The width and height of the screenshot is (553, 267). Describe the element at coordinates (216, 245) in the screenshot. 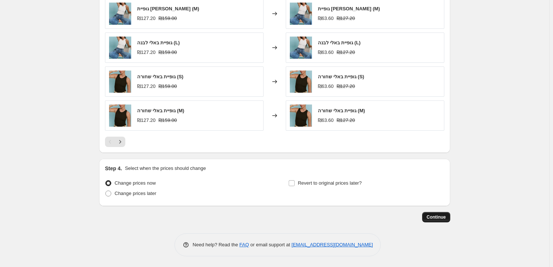

I see `span: Need help? Read the` at that location.